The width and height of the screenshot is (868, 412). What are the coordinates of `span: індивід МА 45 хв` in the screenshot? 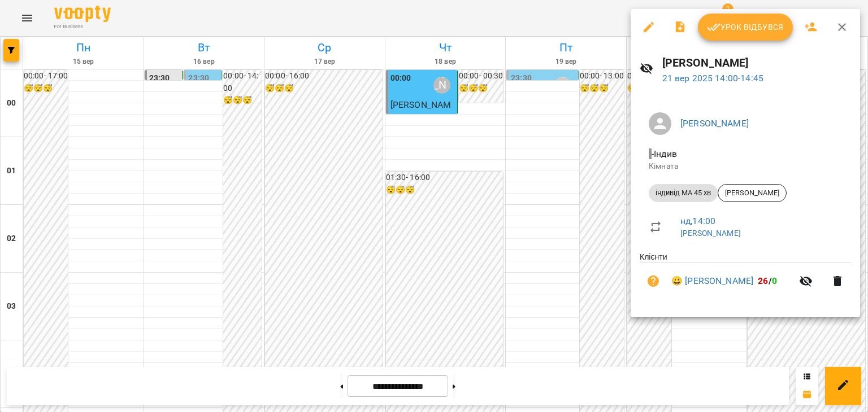 It's located at (683, 193).